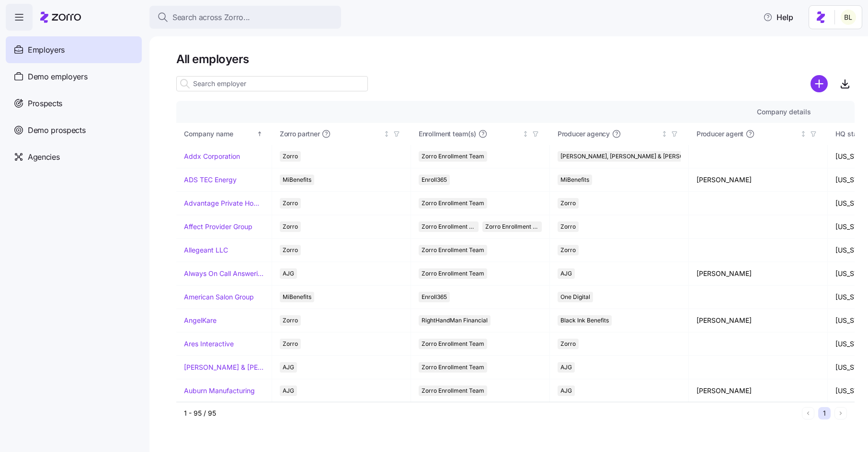  What do you see at coordinates (224, 134) in the screenshot?
I see `th: Company nameSorted ascending` at bounding box center [224, 134].